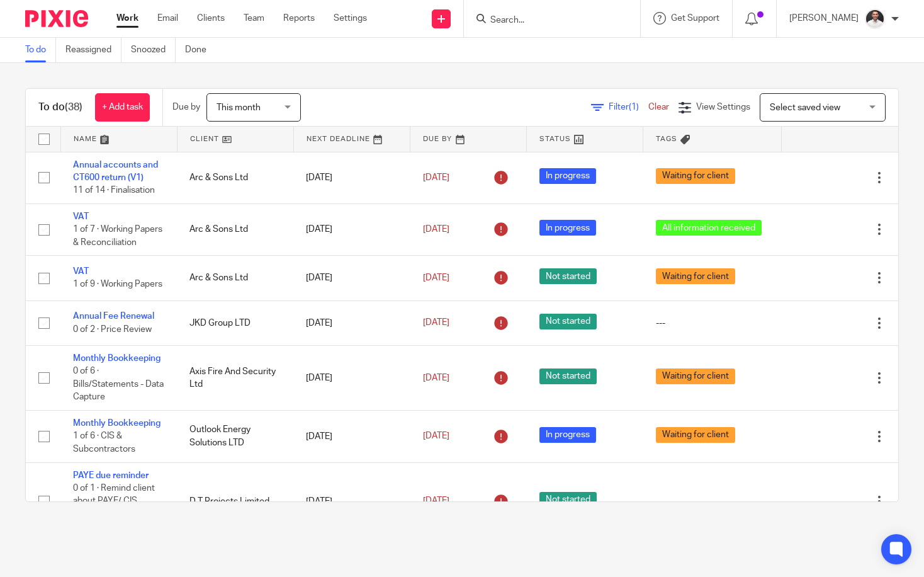 This screenshot has height=577, width=924. I want to click on a: PAYE due reminder, so click(111, 475).